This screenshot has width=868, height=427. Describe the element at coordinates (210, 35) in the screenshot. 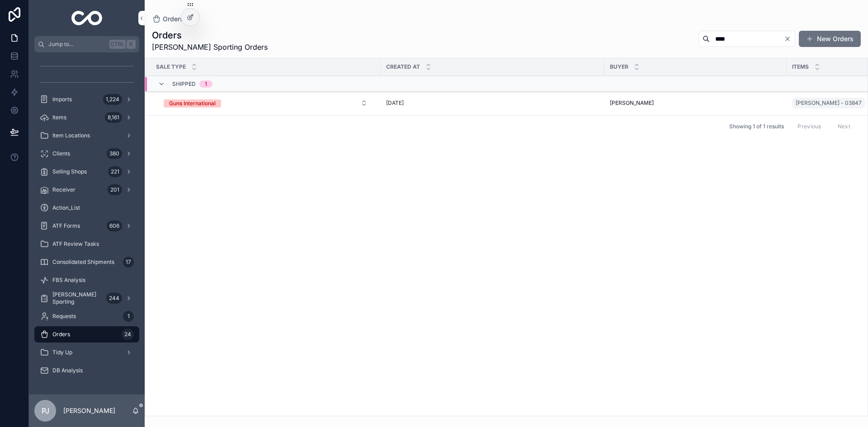

I see `h1: Orders` at that location.